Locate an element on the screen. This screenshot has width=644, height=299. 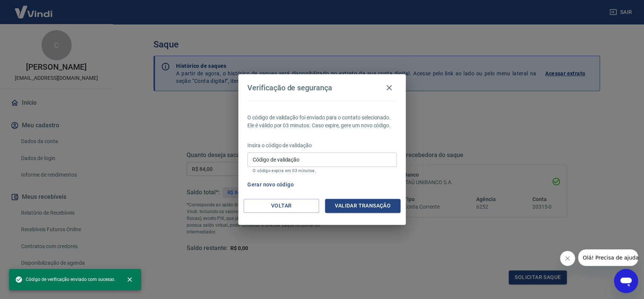
button: close is located at coordinates (130, 280).